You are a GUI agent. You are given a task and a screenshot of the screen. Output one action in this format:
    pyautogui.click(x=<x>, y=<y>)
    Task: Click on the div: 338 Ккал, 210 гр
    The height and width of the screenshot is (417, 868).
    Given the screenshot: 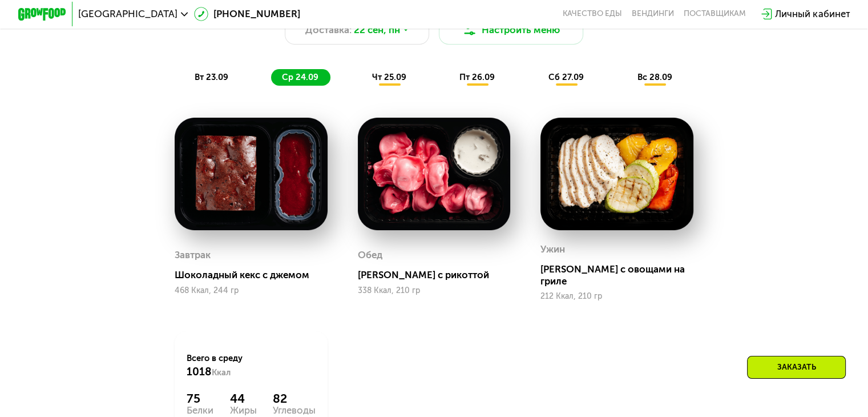 What is the action you would take?
    pyautogui.click(x=434, y=291)
    